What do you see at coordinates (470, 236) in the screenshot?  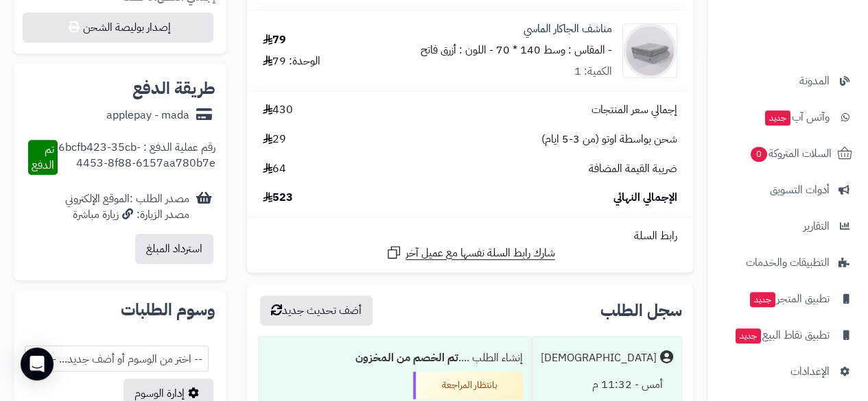 I see `div: رابط السلة` at bounding box center [470, 236].